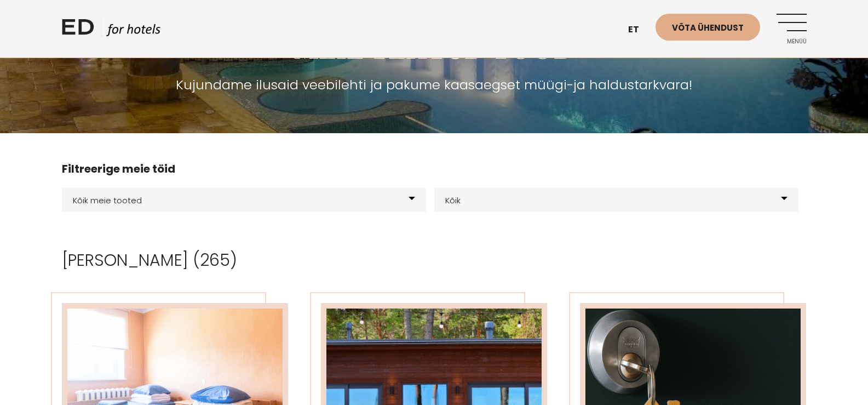 The height and width of the screenshot is (405, 868). What do you see at coordinates (111, 30) in the screenshot?
I see `a: ED HOTELS` at bounding box center [111, 30].